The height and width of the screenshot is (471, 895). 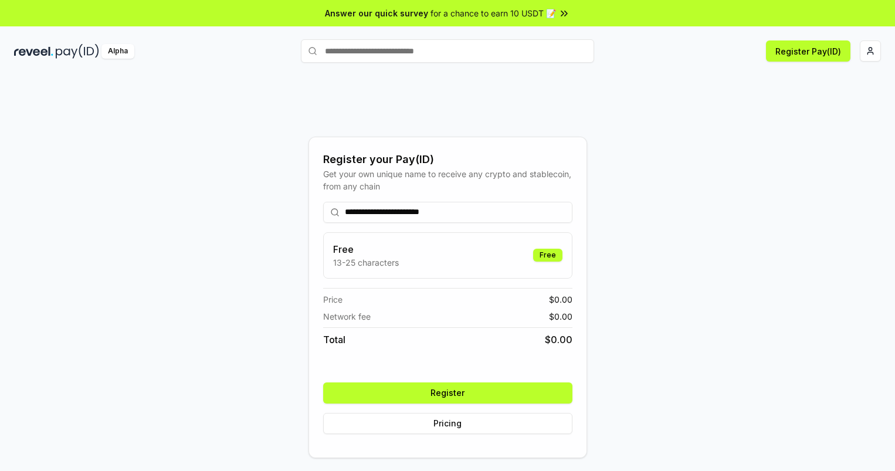 What do you see at coordinates (334, 339) in the screenshot?
I see `span: Total` at bounding box center [334, 339].